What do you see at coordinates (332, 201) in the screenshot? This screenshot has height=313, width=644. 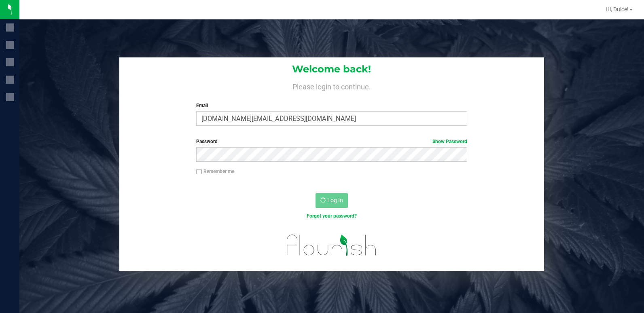 I see `button: Log In` at bounding box center [332, 201].